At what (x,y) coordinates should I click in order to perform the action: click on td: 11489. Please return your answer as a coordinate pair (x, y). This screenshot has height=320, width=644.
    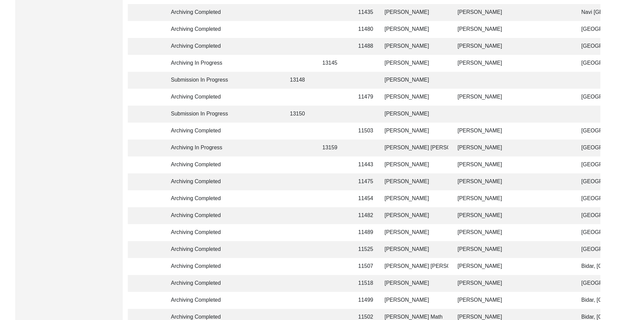
    Looking at the image, I should click on (365, 232).